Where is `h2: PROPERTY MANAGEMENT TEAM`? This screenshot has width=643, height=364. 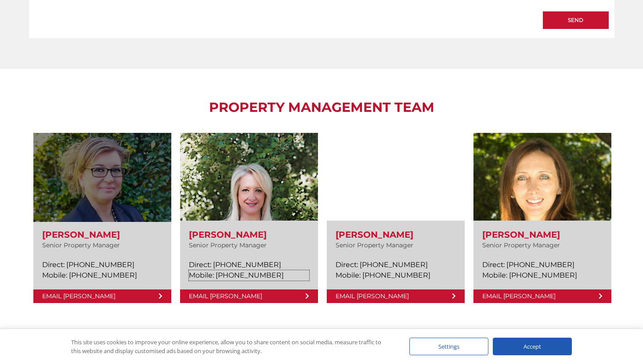
h2: PROPERTY MANAGEMENT TEAM is located at coordinates (322, 107).